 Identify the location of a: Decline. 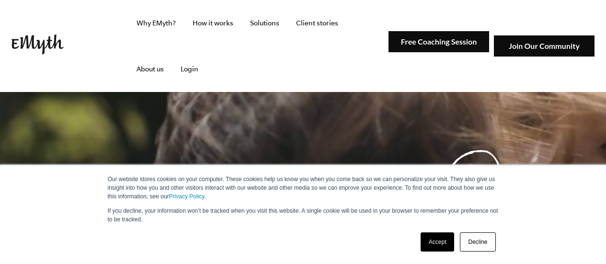
(478, 242).